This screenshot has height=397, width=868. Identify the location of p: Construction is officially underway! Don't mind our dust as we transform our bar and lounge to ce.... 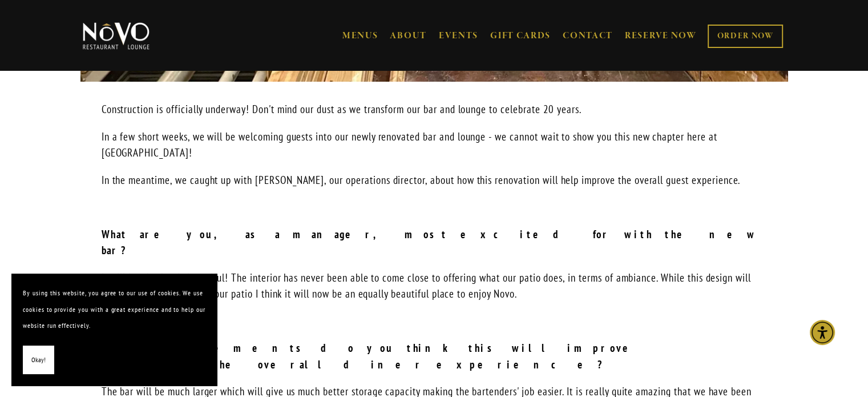
(434, 109).